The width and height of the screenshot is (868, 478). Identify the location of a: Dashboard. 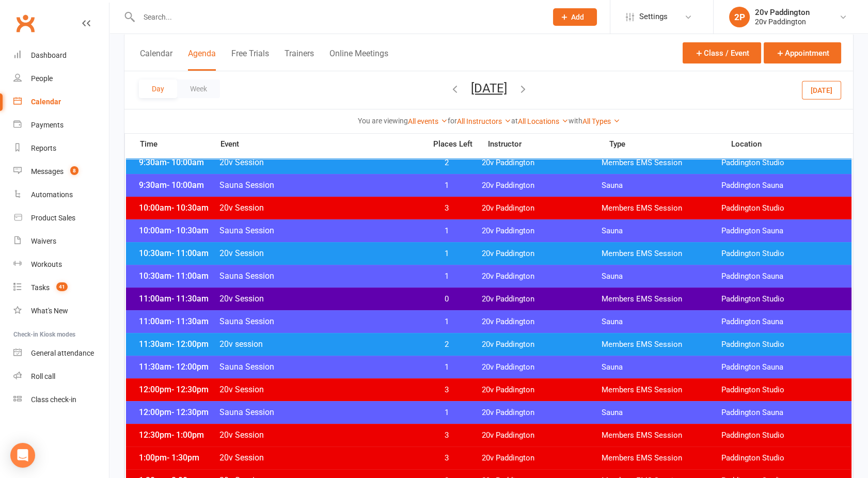
(61, 55).